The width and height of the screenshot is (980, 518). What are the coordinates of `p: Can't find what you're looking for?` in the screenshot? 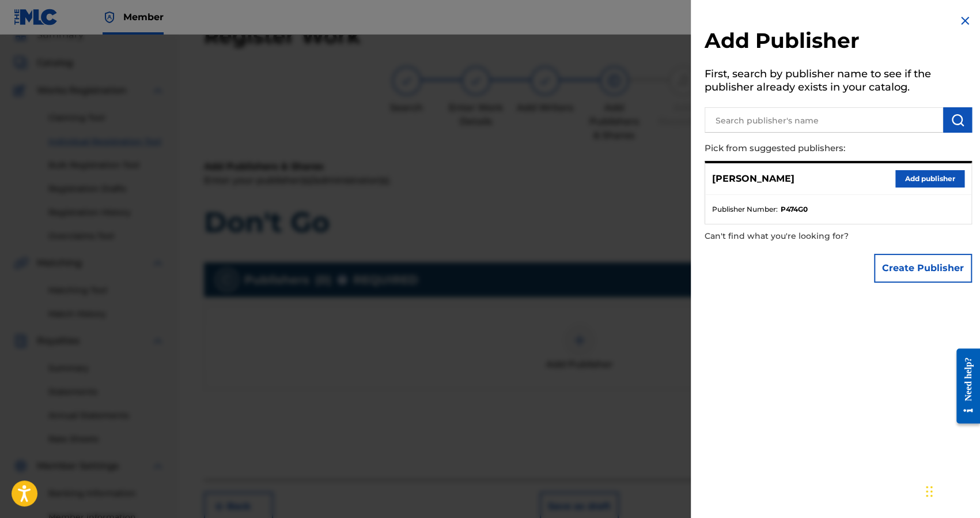 It's located at (805, 236).